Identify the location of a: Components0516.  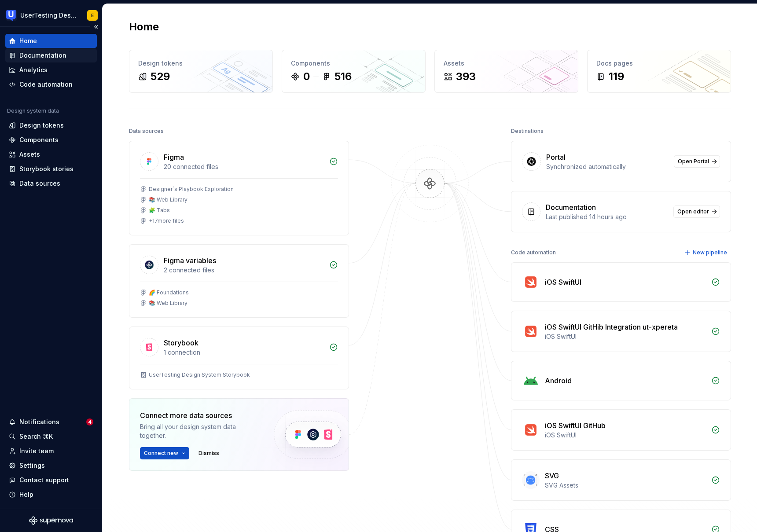
(353, 71).